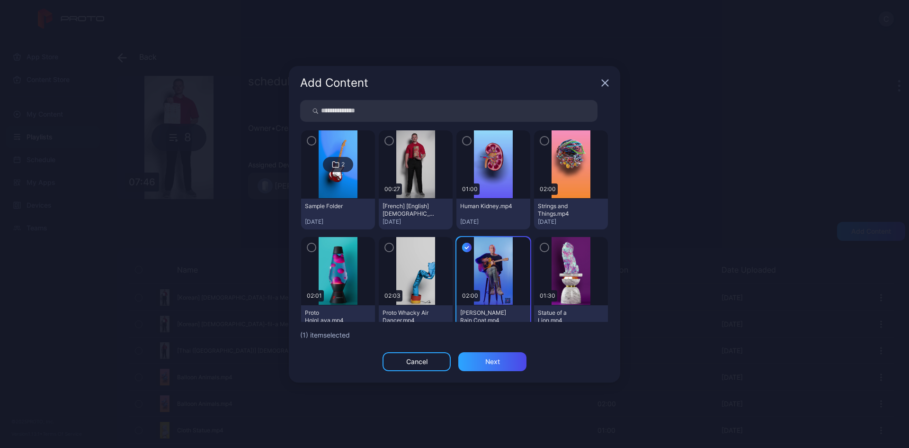 The image size is (909, 448). I want to click on div: 01:00, so click(470, 189).